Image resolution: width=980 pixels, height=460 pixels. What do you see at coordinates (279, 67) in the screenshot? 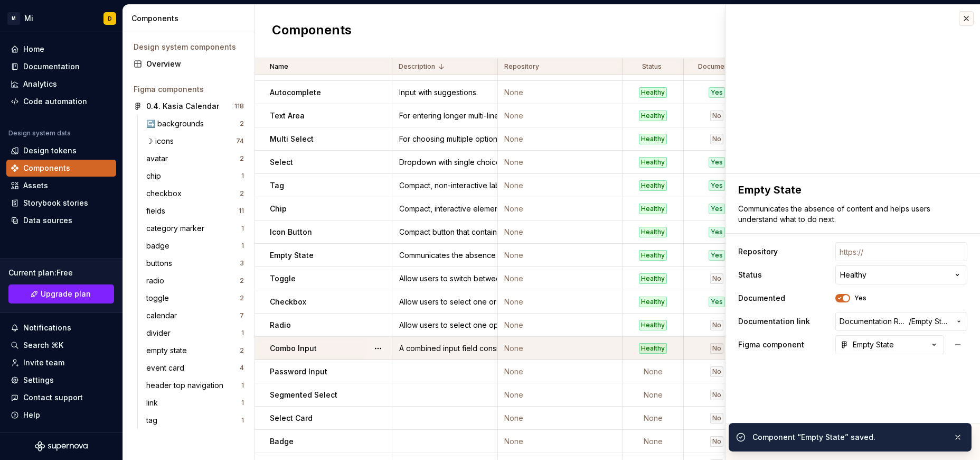
I see `p: Name` at bounding box center [279, 67].